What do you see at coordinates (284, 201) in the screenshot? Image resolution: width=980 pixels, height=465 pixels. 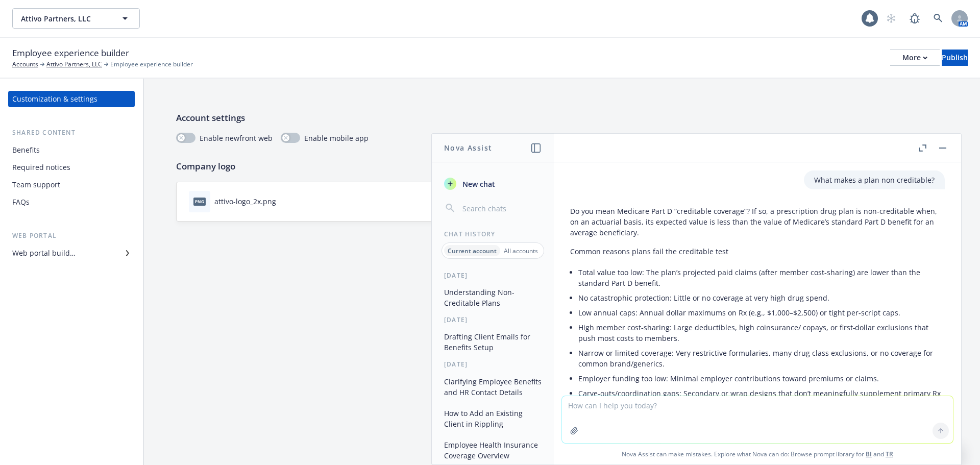 I see `button: download file` at bounding box center [284, 201].